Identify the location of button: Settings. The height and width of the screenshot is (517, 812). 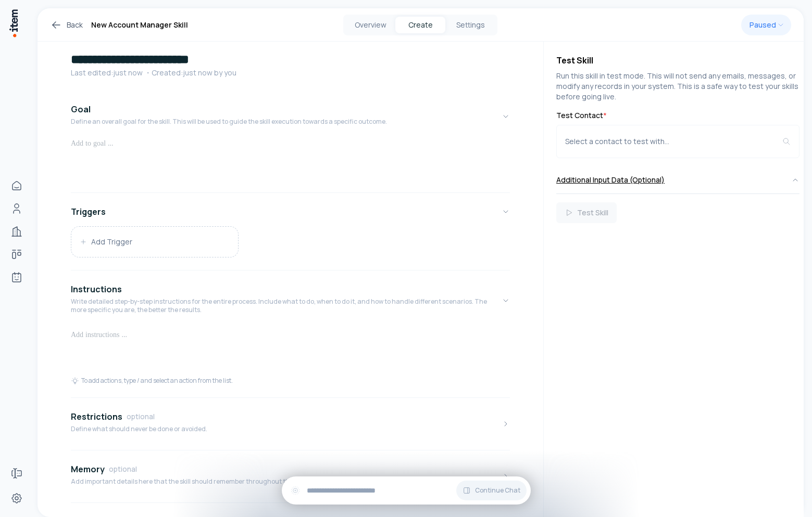
(470, 25).